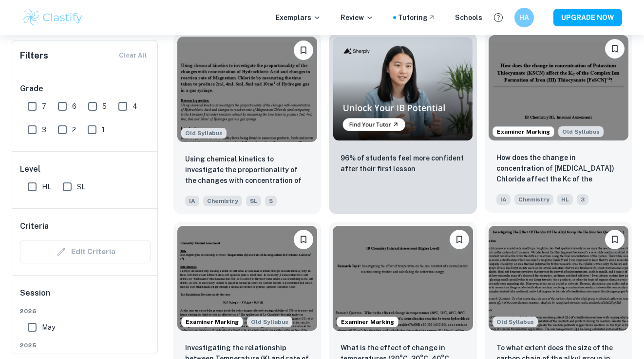  I want to click on h6: Filters, so click(34, 55).